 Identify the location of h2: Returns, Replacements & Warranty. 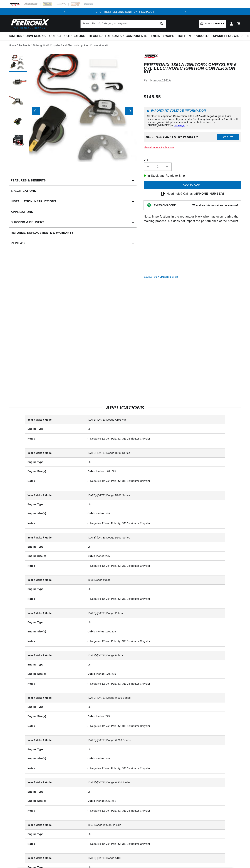
(42, 233).